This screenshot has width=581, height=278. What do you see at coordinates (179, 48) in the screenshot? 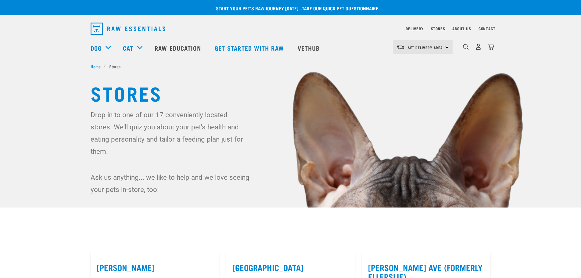
I see `a: Raw Education` at bounding box center [179, 48].